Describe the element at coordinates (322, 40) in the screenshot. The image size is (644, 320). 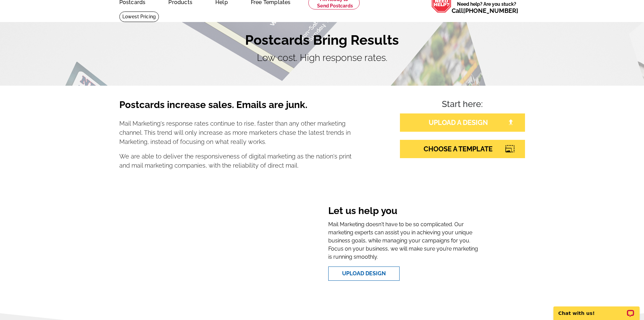
I see `h1: Postcards Bring Results` at that location.